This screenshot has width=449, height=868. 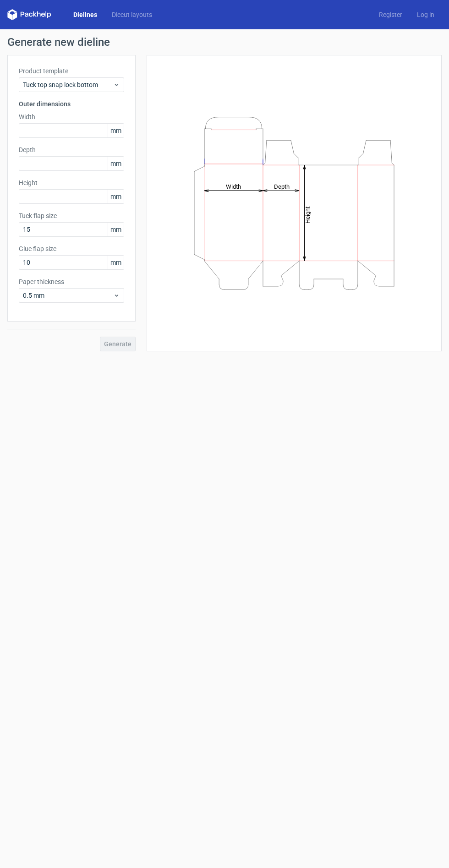 I want to click on tspan: Depth, so click(x=282, y=186).